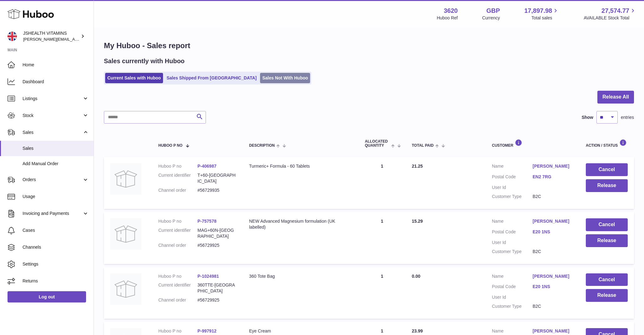  Describe the element at coordinates (301, 331) in the screenshot. I see `div: Eye Cream` at that location.